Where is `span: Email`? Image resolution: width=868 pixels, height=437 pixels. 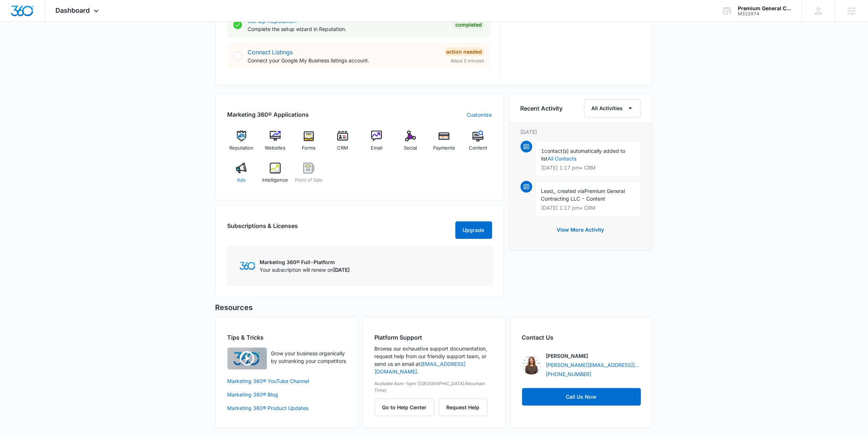 span: Email is located at coordinates (376, 148).